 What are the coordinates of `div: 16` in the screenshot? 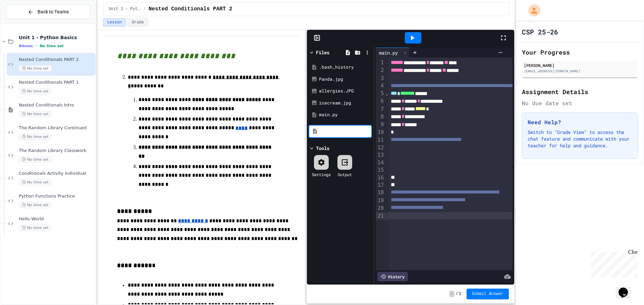 It's located at (380, 178).